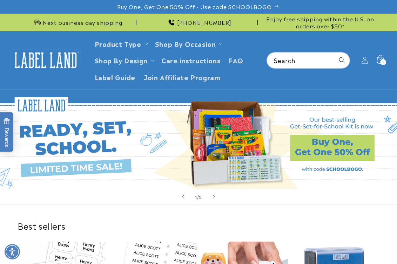 The height and width of the screenshot is (264, 397). What do you see at coordinates (115, 77) in the screenshot?
I see `a: Label Guide` at bounding box center [115, 77].